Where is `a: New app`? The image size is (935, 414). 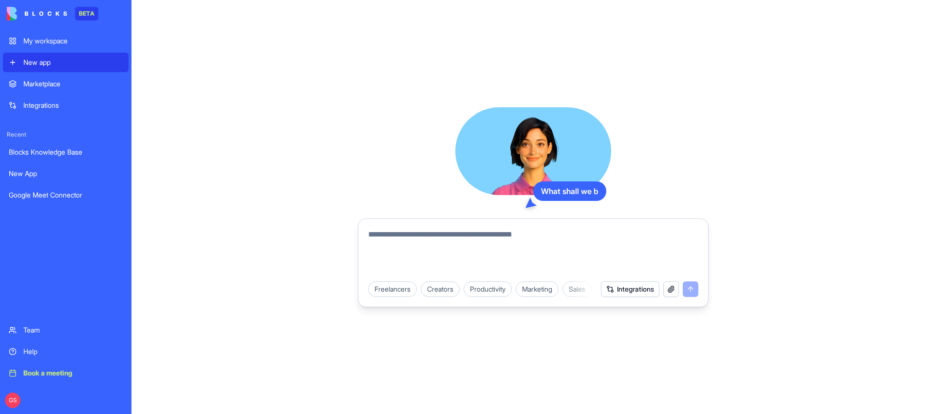
a: New app is located at coordinates (66, 62).